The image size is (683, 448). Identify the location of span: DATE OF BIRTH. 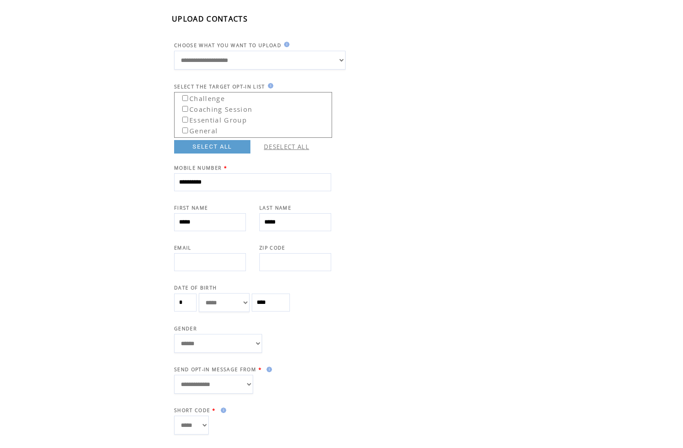
(195, 288).